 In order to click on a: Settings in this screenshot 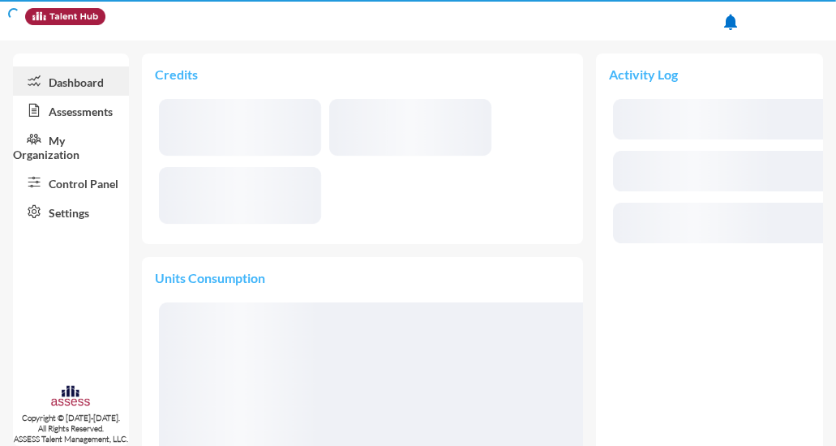, I will do `click(71, 212)`.